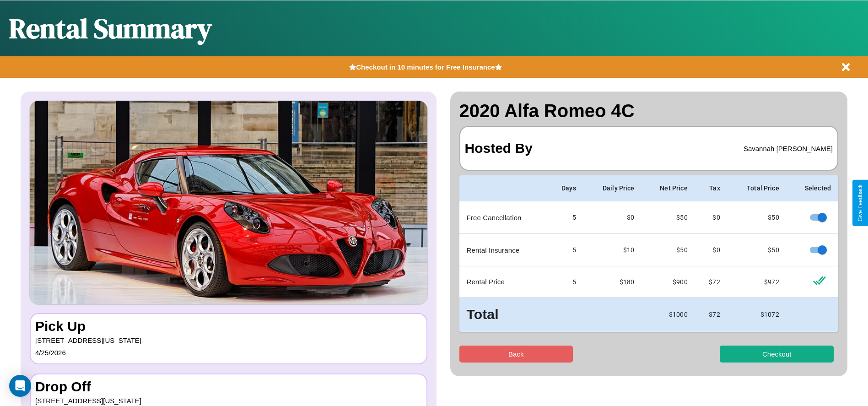 This screenshot has height=406, width=868. What do you see at coordinates (649, 111) in the screenshot?
I see `h2: 2020 Alfa Romeo 4C` at bounding box center [649, 111].